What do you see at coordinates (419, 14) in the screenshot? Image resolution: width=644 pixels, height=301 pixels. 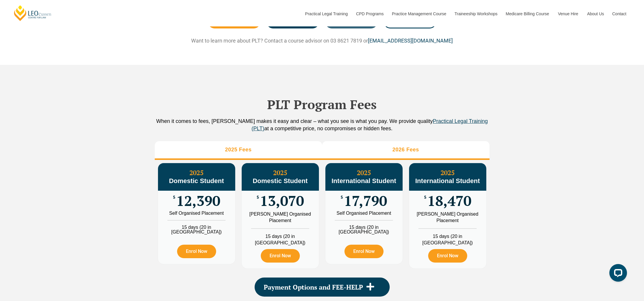 I see `a: Practice Management Course` at bounding box center [419, 14].